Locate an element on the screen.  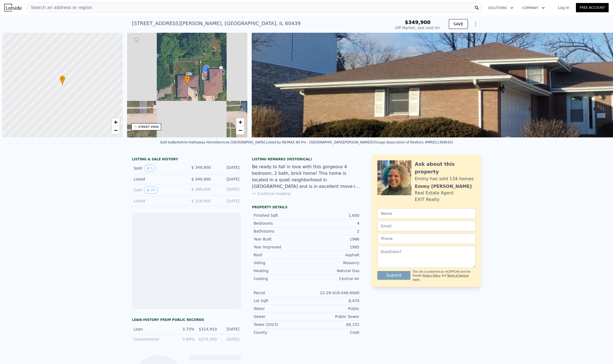
div: Heating is located at coordinates (280, 271).